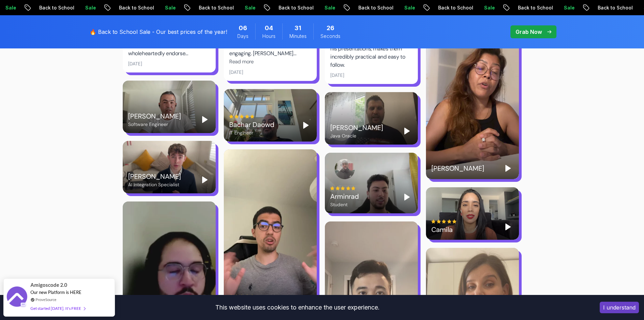 This screenshot has width=644, height=320. Describe the element at coordinates (252, 124) in the screenshot. I see `div: Bachar Daowd` at that location.